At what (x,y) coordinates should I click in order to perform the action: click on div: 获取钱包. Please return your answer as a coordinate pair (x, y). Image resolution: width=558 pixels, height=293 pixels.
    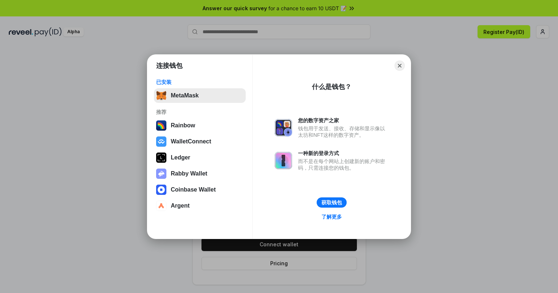
    Looking at the image, I should click on (331, 203).